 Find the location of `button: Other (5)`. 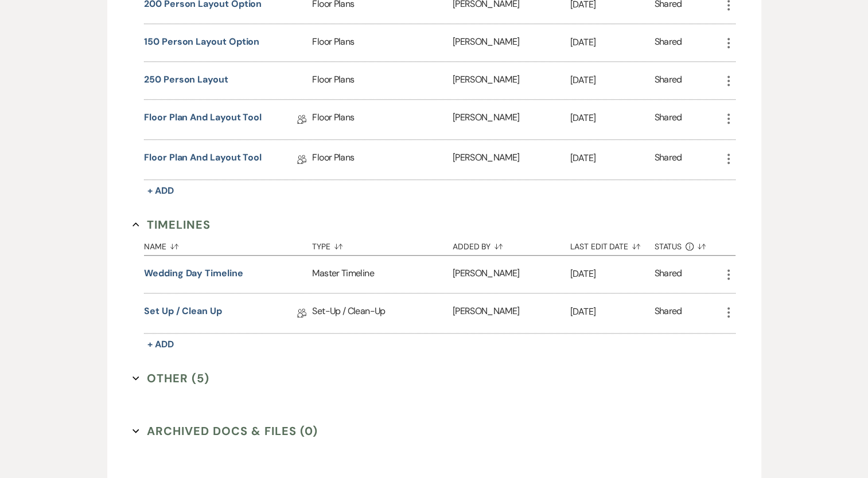

button: Other (5) is located at coordinates (171, 378).